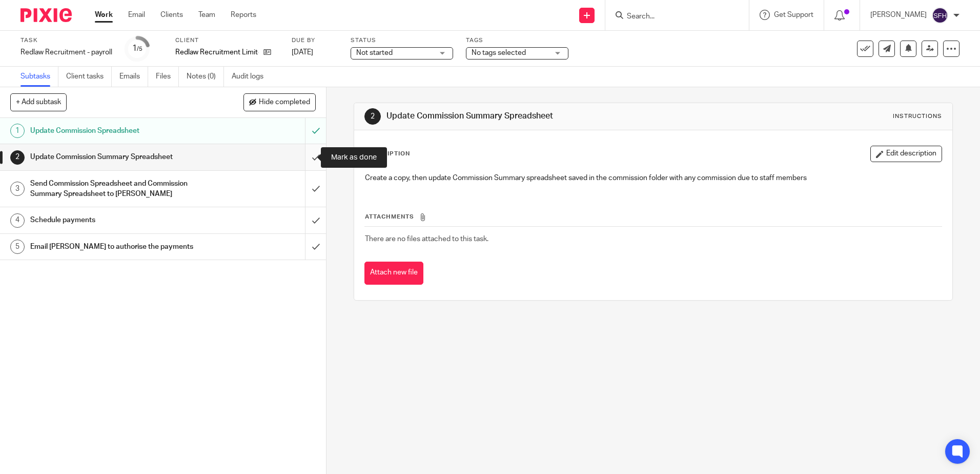 Image resolution: width=980 pixels, height=474 pixels. Describe the element at coordinates (18, 189) in the screenshot. I see `div: 3` at that location.